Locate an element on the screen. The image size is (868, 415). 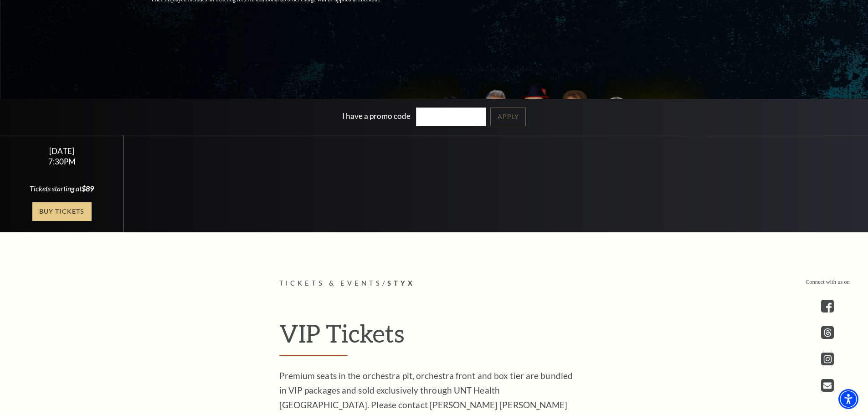
div: Accessibility Menu is located at coordinates (849, 399).